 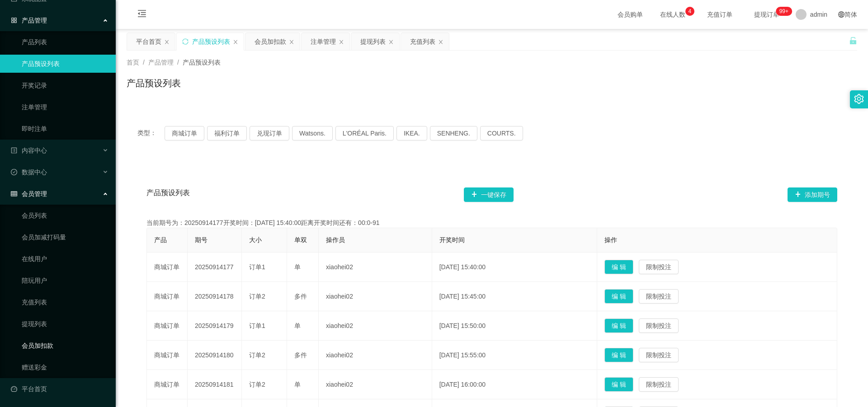 I want to click on a: 会员加扣款, so click(x=65, y=345).